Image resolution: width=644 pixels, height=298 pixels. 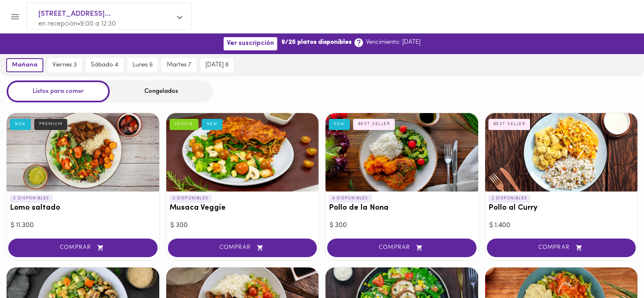 What do you see at coordinates (251, 43) in the screenshot?
I see `button: Ver suscripción` at bounding box center [251, 43].